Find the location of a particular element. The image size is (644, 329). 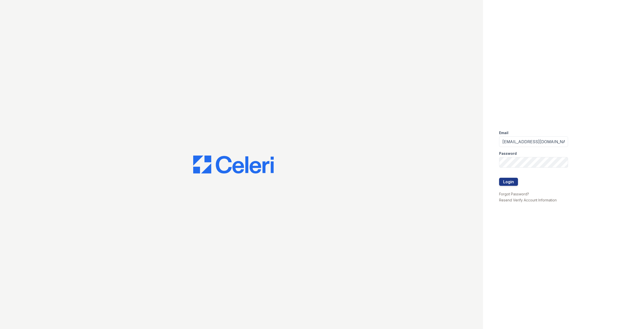

a: Resend Verify Account Information is located at coordinates (528, 200).